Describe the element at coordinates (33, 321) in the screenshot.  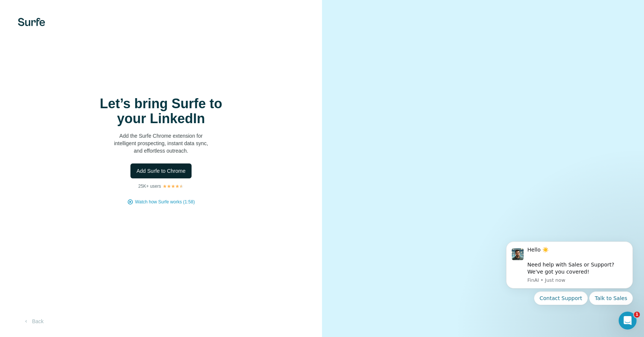
I see `button: Back` at that location.